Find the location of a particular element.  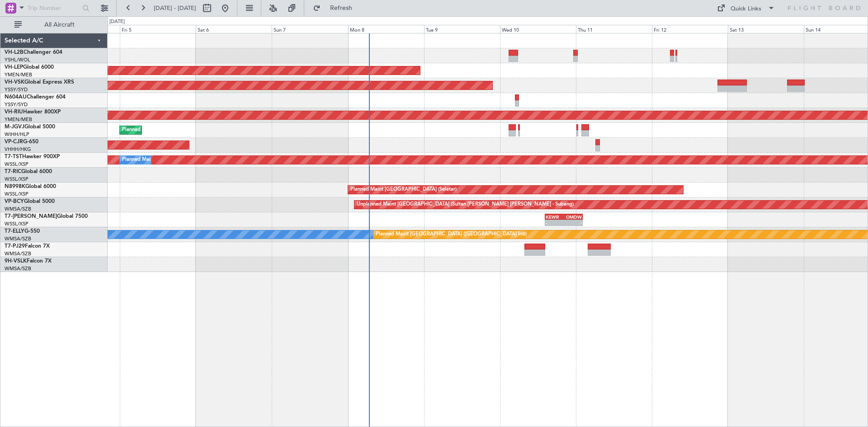

div: Sat 13 is located at coordinates (766, 29).